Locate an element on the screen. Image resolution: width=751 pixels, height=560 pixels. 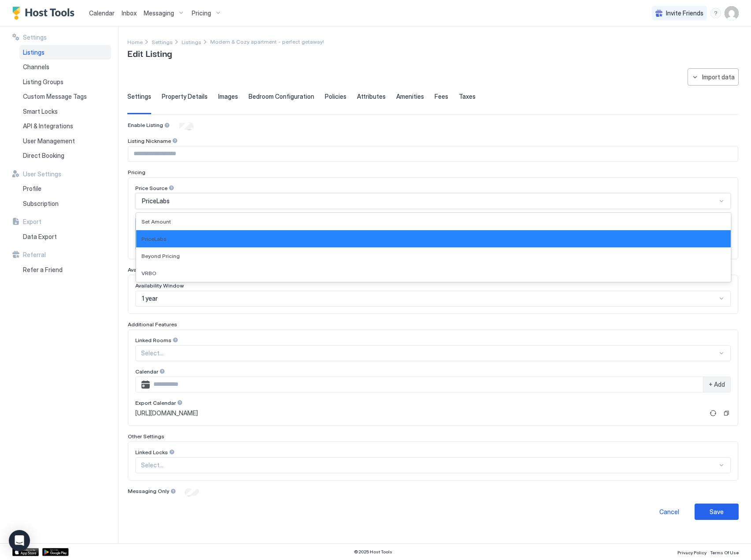
span: Property Details is located at coordinates (185, 97).